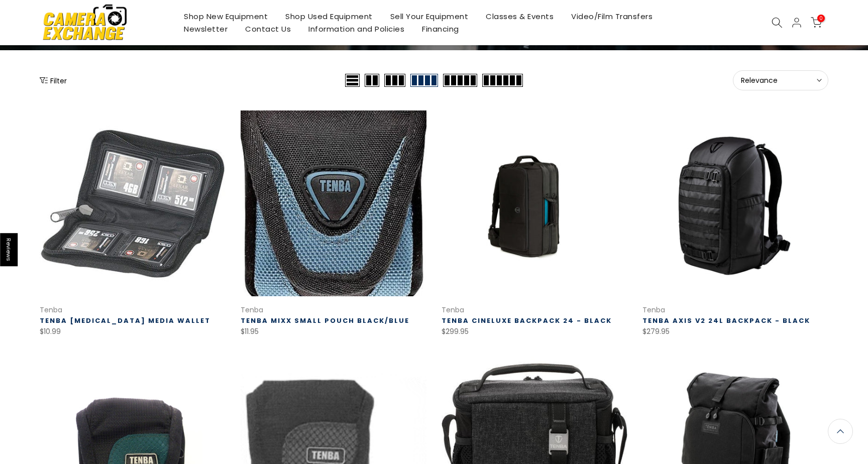  Describe the element at coordinates (440, 29) in the screenshot. I see `a: Financing` at that location.